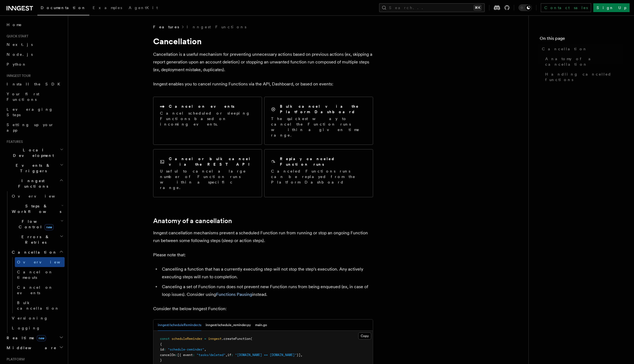 The image size is (634, 364). What do you see at coordinates (319, 173) in the screenshot?
I see `a: Replay canceled Function runsCanceled Functions runs can be replayed from the Platform Dashboard` at bounding box center [319, 173].